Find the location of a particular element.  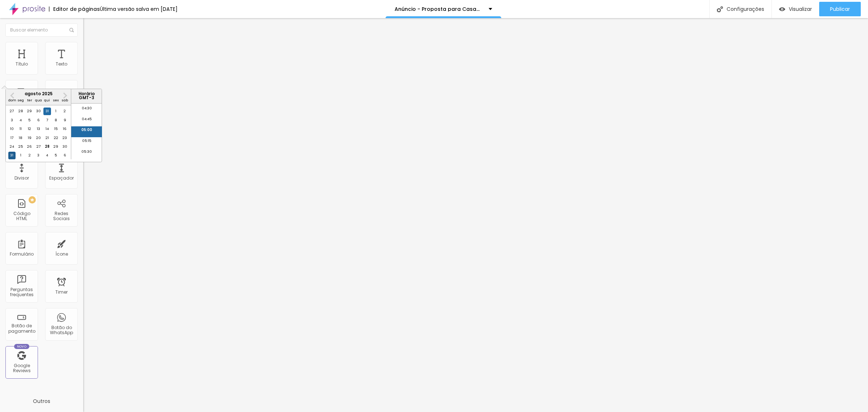

div: Choose segunda-feira, 18 de agosto de 2025 is located at coordinates (21, 138).